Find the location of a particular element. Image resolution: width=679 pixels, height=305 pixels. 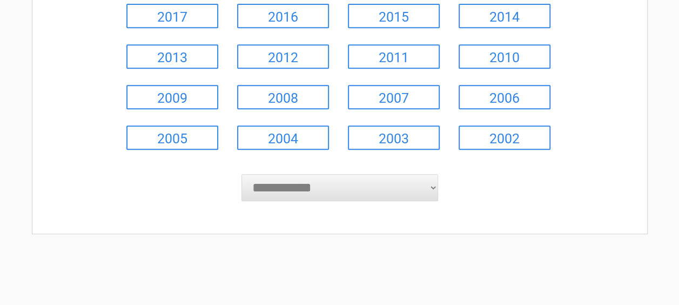

a: 2011 is located at coordinates (394, 56).